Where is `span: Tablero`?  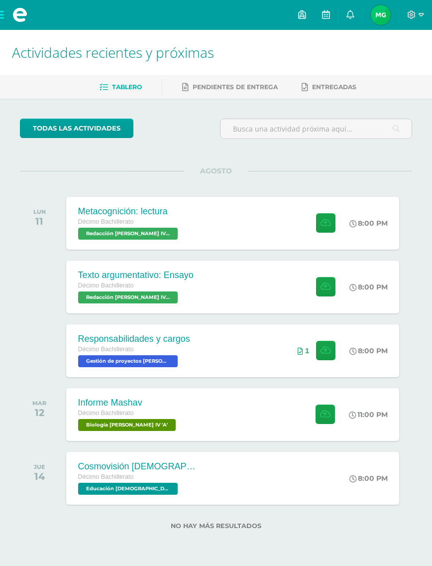
span: Tablero is located at coordinates (127, 87).